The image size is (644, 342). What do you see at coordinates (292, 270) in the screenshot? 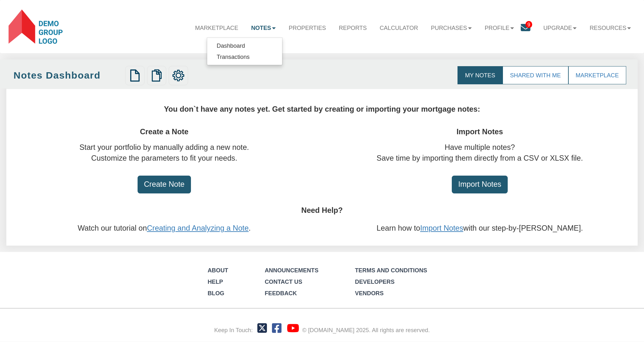
I see `span: Announcements` at bounding box center [292, 270].